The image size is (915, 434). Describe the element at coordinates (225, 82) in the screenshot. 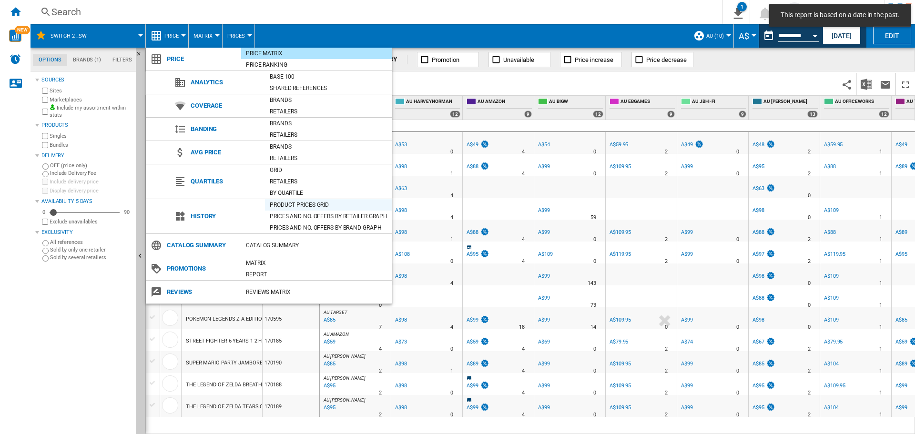

I see `span: Analytics` at that location.